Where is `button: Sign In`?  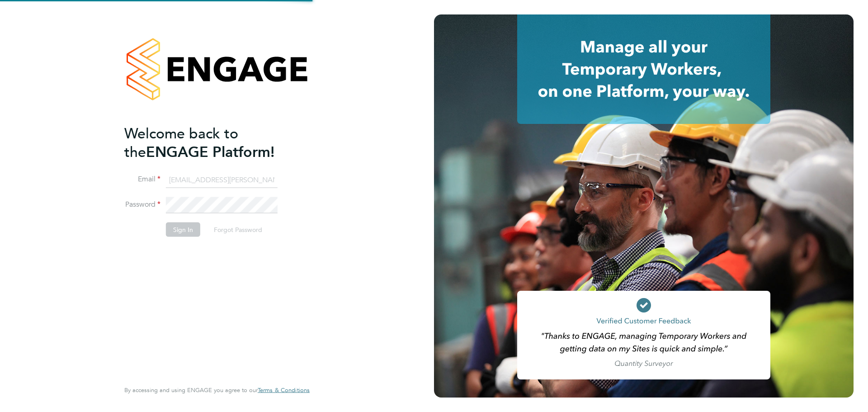 button: Sign In is located at coordinates (183, 230).